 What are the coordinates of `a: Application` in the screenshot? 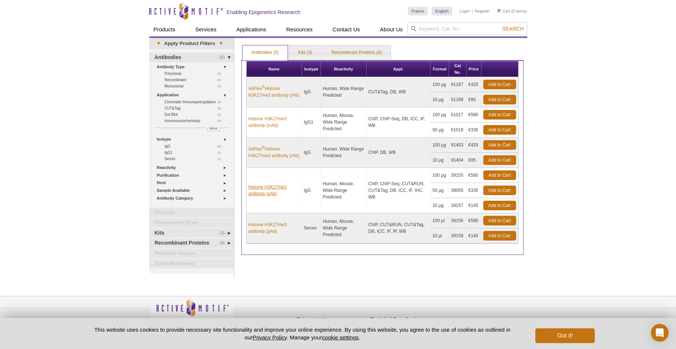 It's located at (193, 95).